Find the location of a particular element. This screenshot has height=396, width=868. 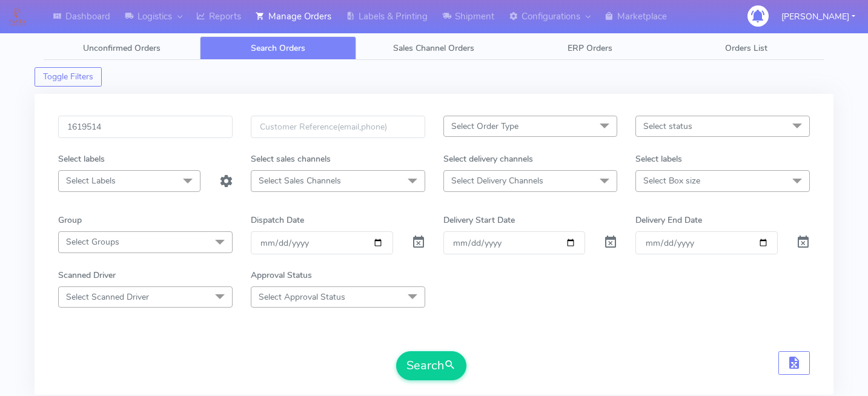

span: Select Scanned Driver is located at coordinates (107, 296).